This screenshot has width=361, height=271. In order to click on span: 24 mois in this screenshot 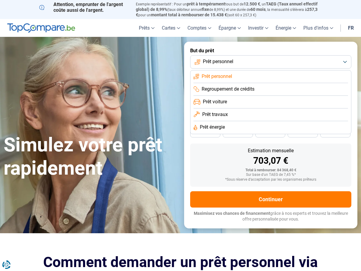, I will do `click(336, 133)`.